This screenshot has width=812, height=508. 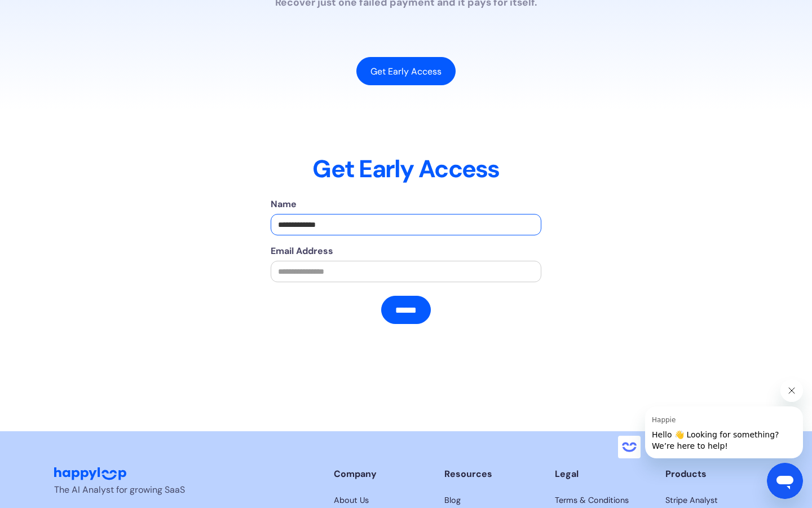 I want to click on a: Get Early Access, so click(x=406, y=71).